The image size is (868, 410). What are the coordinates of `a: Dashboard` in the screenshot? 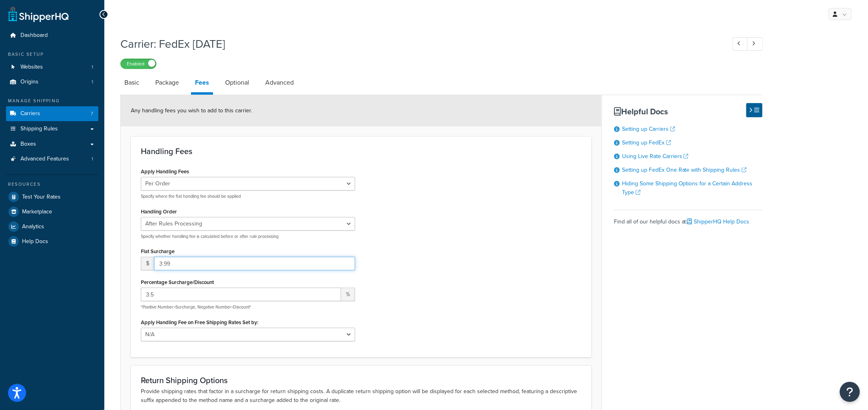 It's located at (52, 35).